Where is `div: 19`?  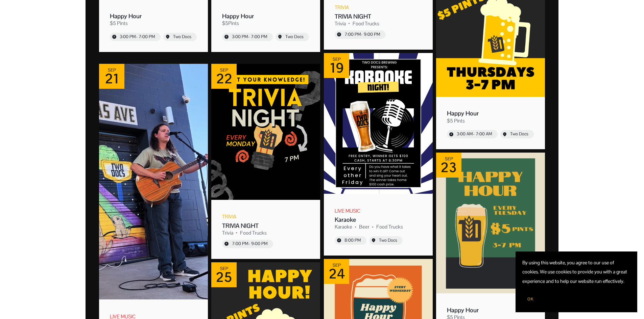
div: 19 is located at coordinates (336, 68).